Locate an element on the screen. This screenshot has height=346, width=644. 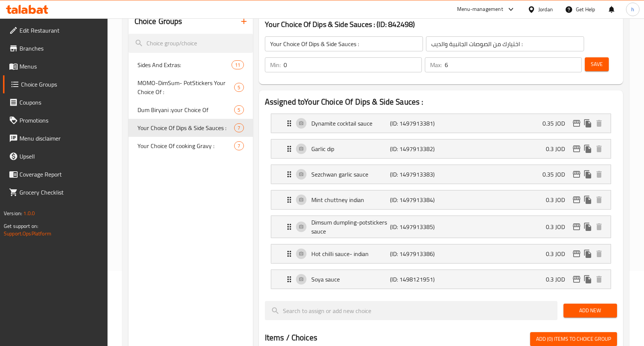
span: Coverage Report is located at coordinates (60, 174).